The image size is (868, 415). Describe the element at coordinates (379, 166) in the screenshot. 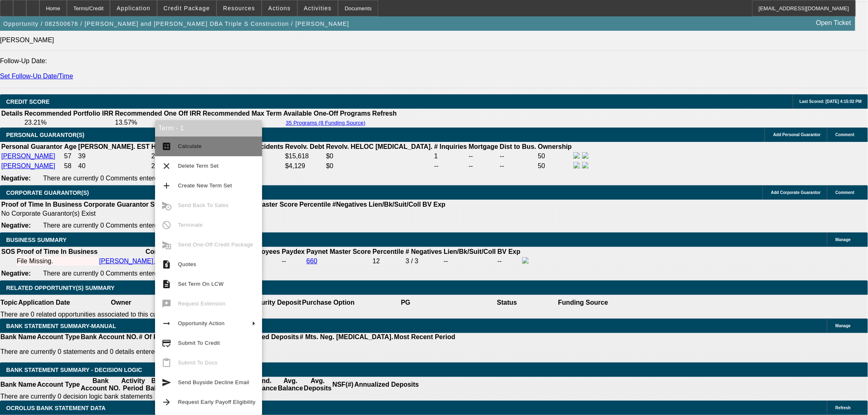

I see `td: $0` at that location.